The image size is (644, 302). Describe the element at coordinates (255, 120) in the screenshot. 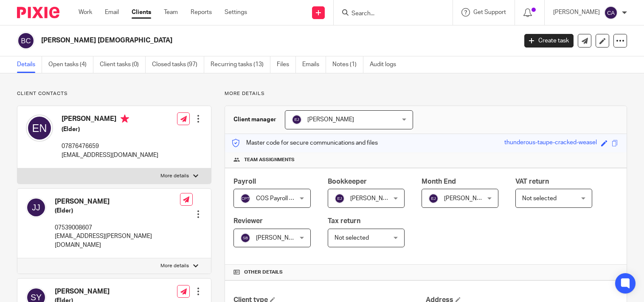

I see `h3: Client manager` at that location.